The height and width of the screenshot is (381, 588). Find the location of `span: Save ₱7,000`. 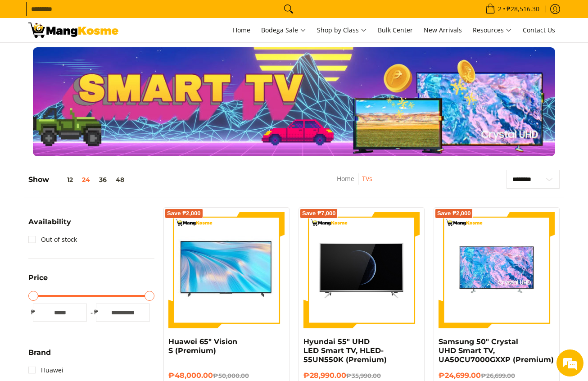

span: Save ₱7,000 is located at coordinates (318, 213).